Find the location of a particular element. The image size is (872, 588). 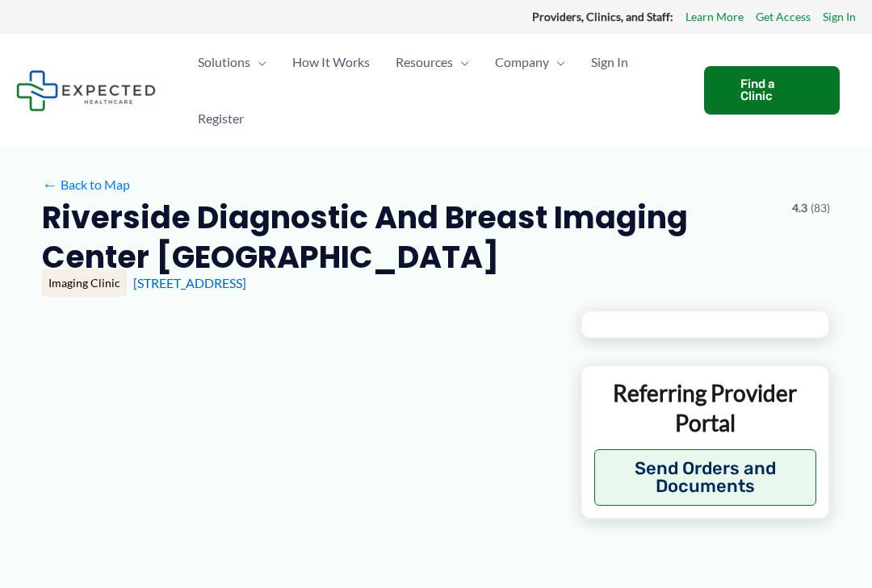

span: 4.3 is located at coordinates (799, 208).